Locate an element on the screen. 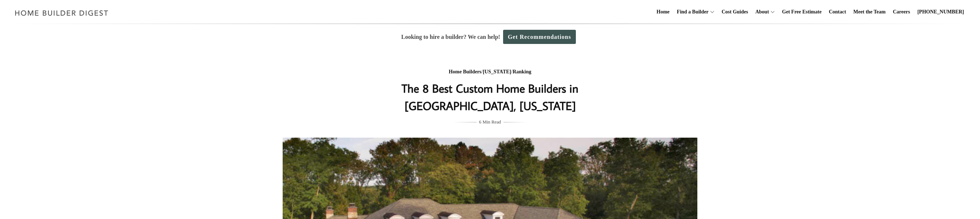  a: Cost Guides is located at coordinates (734, 12).